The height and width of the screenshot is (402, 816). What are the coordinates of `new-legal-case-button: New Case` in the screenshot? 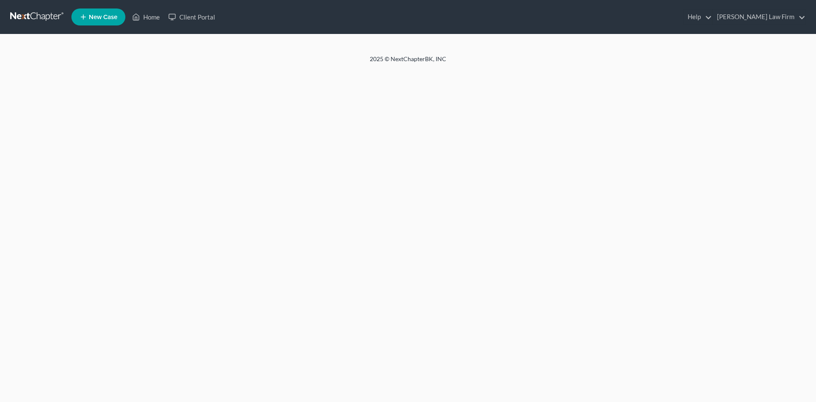 It's located at (98, 17).